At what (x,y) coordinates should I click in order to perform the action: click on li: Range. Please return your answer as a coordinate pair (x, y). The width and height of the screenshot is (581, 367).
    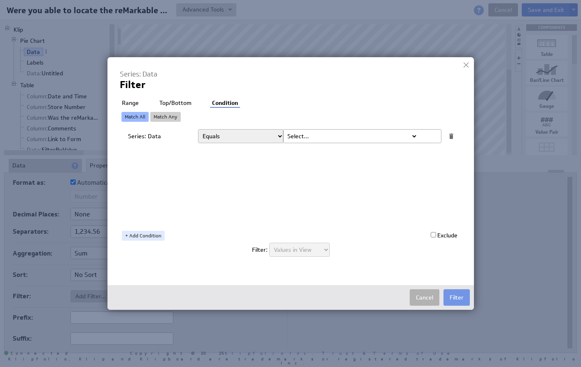
    Looking at the image, I should click on (130, 103).